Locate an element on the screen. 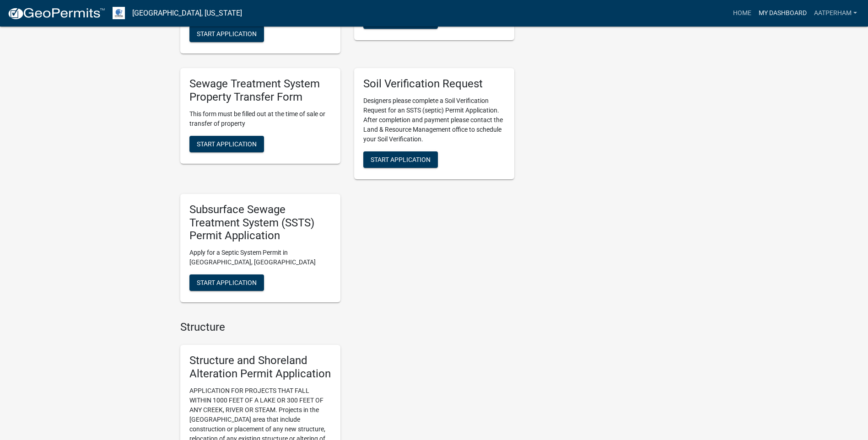 The width and height of the screenshot is (868, 440). h5: Subsurface Sewage Treatment System (SSTS) Permit Application is located at coordinates (261, 223).